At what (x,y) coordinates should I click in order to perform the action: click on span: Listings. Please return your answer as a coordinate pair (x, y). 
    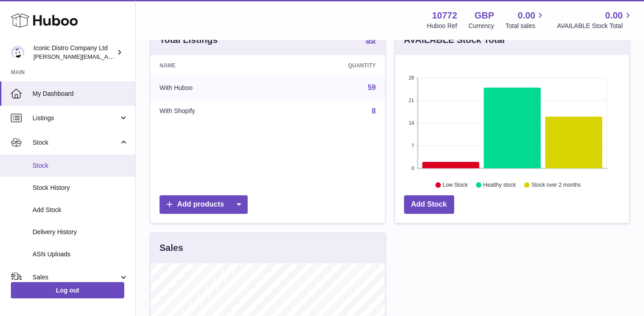
    Looking at the image, I should click on (75, 118).